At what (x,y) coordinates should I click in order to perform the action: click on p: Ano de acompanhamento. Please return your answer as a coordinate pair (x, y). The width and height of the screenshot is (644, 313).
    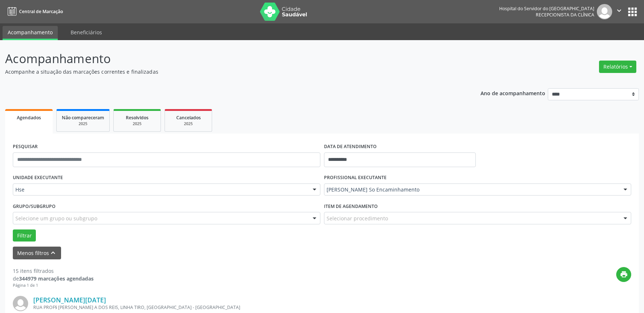
    Looking at the image, I should click on (513, 93).